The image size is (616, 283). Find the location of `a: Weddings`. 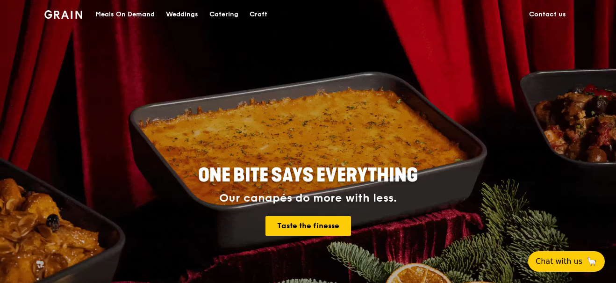

a: Weddings is located at coordinates (182, 14).